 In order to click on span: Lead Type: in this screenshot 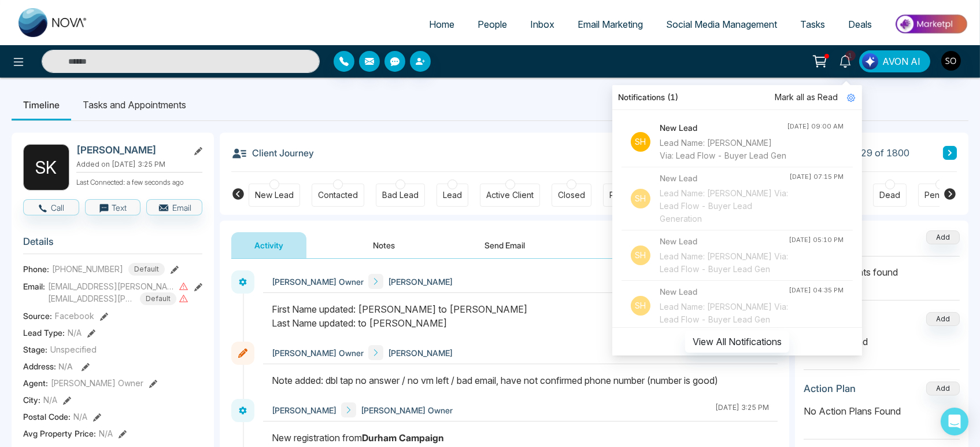, I will do `click(44, 332)`.